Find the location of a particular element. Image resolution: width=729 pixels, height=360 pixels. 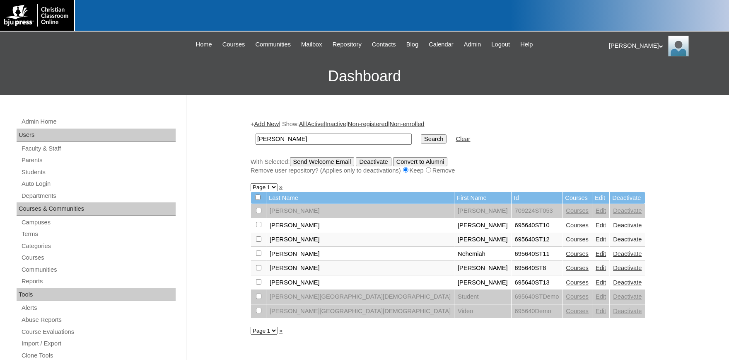

td: Edit is located at coordinates (601, 198).